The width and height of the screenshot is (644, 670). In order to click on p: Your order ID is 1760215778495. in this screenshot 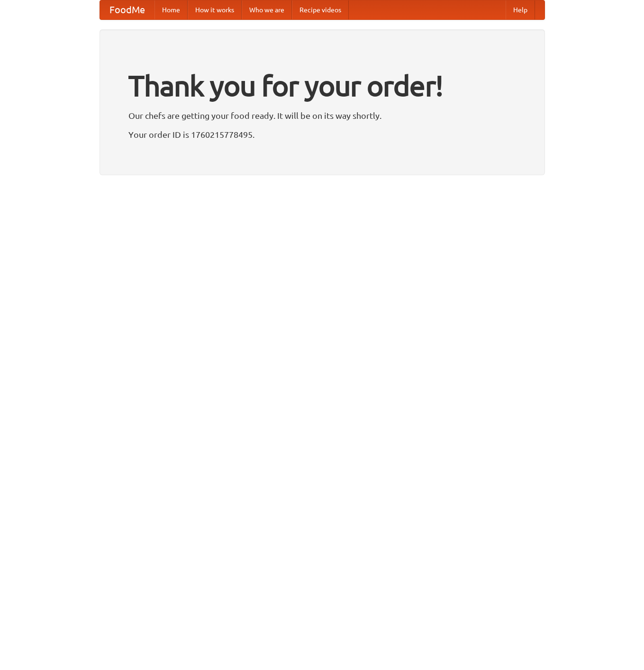, I will do `click(322, 134)`.